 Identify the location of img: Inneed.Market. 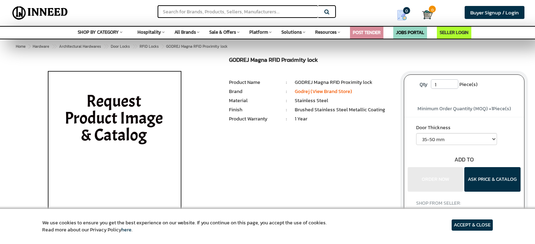
(40, 13).